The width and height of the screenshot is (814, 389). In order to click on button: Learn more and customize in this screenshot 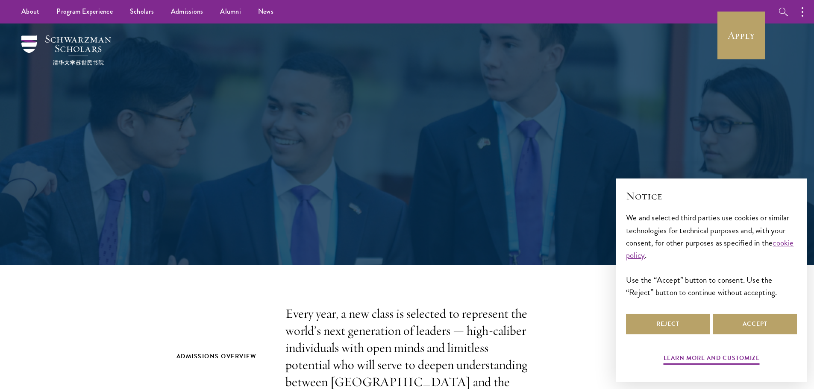, I will do `click(711, 359)`.